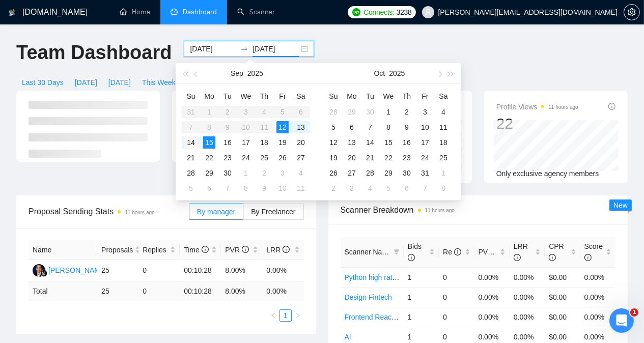 The width and height of the screenshot is (644, 343). Describe the element at coordinates (209, 142) in the screenshot. I see `td: 2025-09-15` at that location.